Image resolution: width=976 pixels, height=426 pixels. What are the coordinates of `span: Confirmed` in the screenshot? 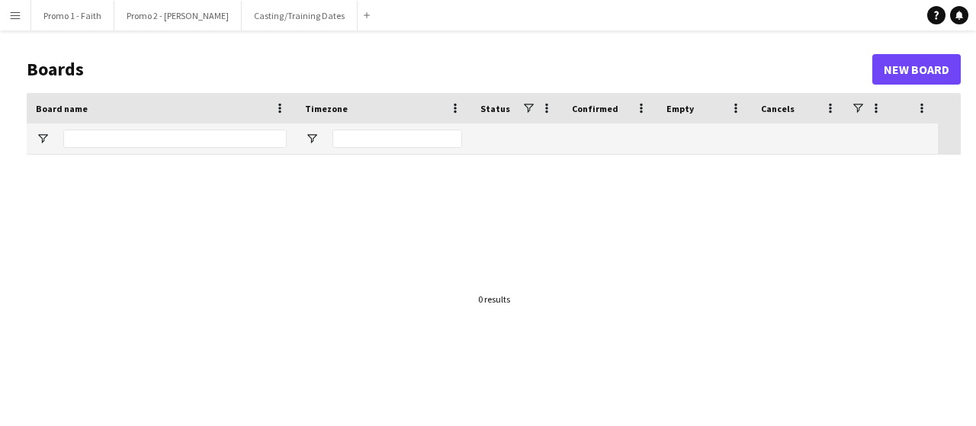 It's located at (595, 108).